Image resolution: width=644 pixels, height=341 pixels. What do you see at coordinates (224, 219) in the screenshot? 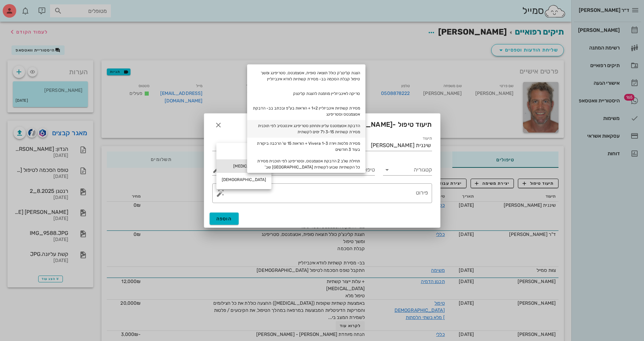
I see `span: הוספה` at bounding box center [224, 219].